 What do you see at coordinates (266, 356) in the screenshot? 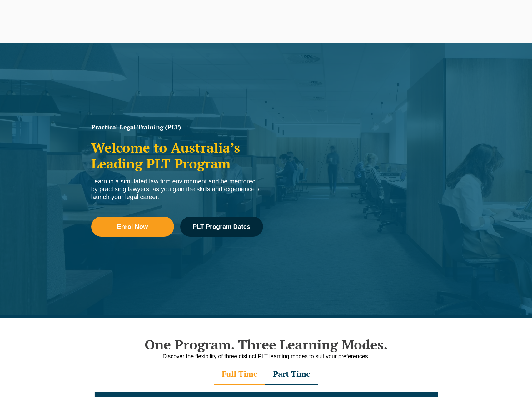
I see `p: Discover the flexibility of three distinct PLT learning modes to suit your preferences.` at bounding box center [266, 356].